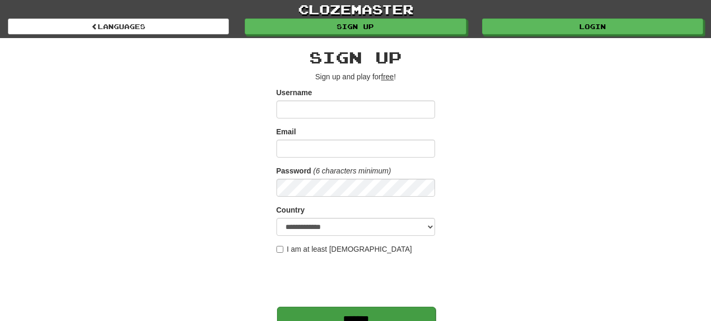 This screenshot has width=711, height=321. Describe the element at coordinates (291, 210) in the screenshot. I see `label: Country` at that location.